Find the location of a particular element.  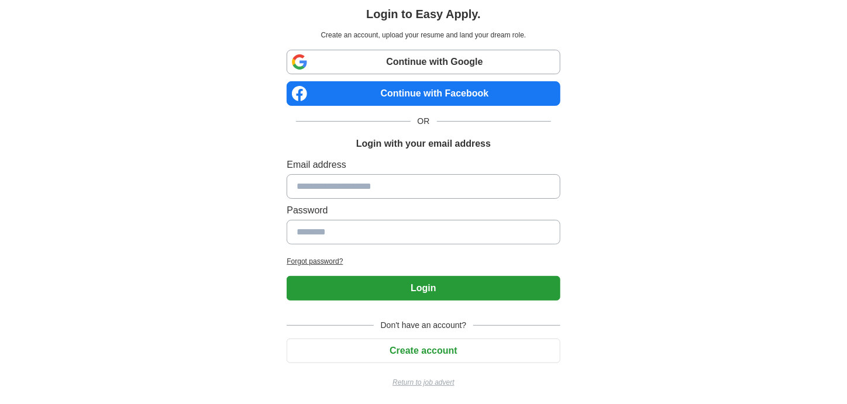

span: Don't have an account? is located at coordinates (424, 325).